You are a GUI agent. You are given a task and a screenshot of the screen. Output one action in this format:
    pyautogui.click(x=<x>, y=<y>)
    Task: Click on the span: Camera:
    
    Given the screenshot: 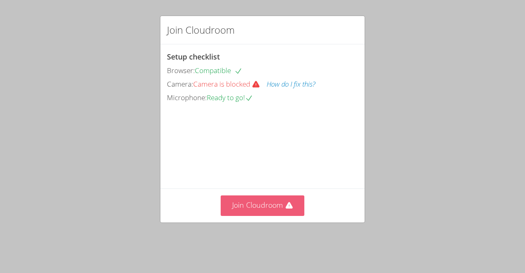 What is the action you would take?
    pyautogui.click(x=180, y=84)
    